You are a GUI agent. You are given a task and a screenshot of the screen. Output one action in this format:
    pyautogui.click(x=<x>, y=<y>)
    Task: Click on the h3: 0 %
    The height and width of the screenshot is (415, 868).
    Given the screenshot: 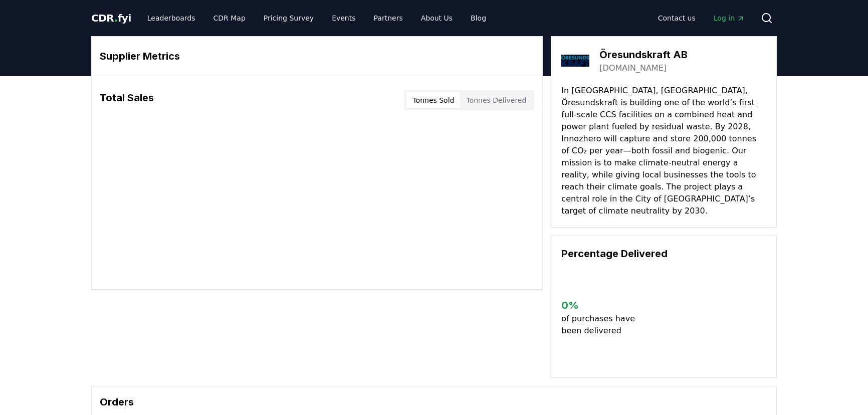 What is the action you would take?
    pyautogui.click(x=601, y=305)
    